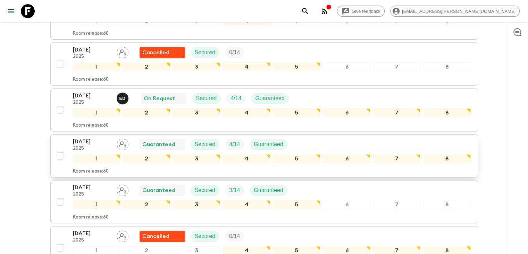 This screenshot has width=528, height=254. I want to click on a: Give feedback, so click(361, 11).